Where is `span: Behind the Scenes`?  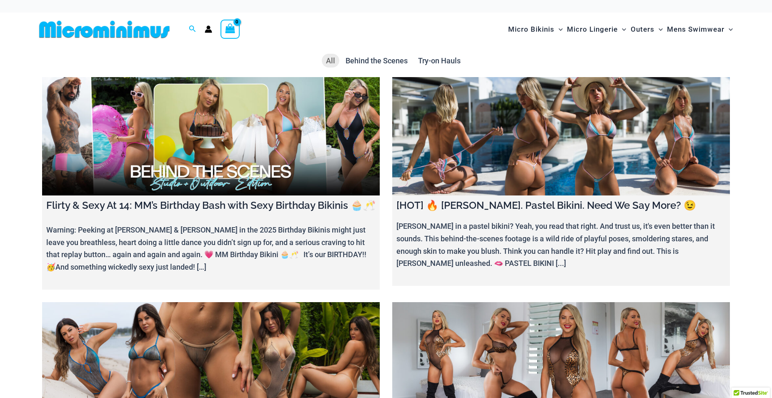
span: Behind the Scenes is located at coordinates (376, 60).